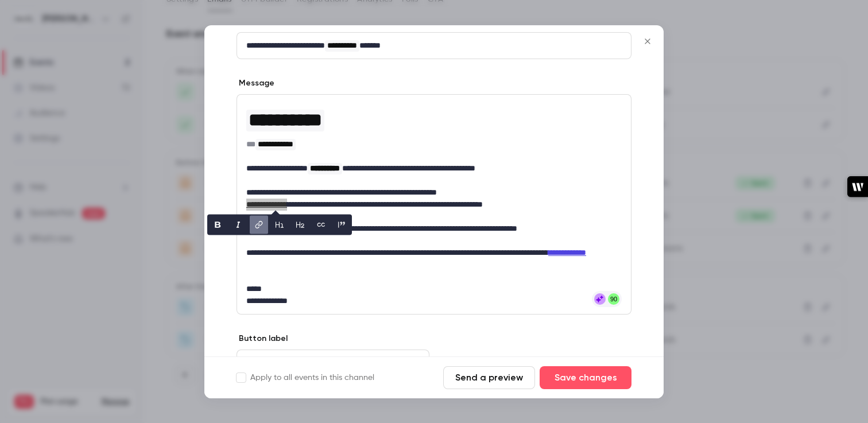 This screenshot has width=868, height=423. I want to click on button: blockquote, so click(341, 225).